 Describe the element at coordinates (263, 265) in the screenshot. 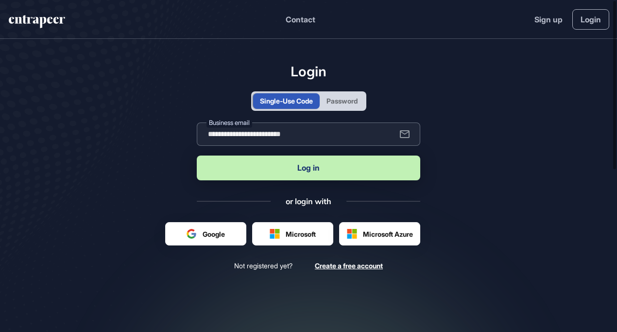

I see `span: Not registered yet?` at that location.